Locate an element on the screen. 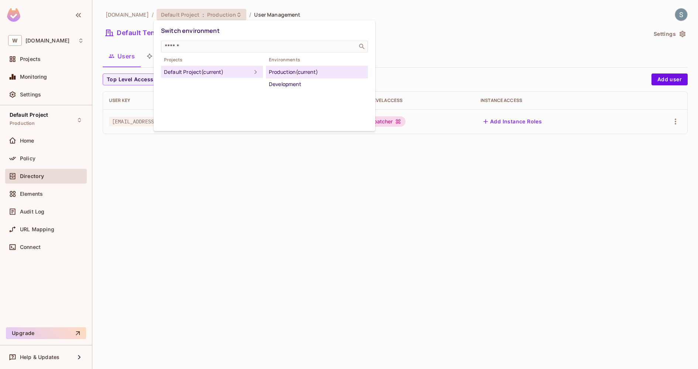 The height and width of the screenshot is (369, 698). span: Environments is located at coordinates (317, 60).